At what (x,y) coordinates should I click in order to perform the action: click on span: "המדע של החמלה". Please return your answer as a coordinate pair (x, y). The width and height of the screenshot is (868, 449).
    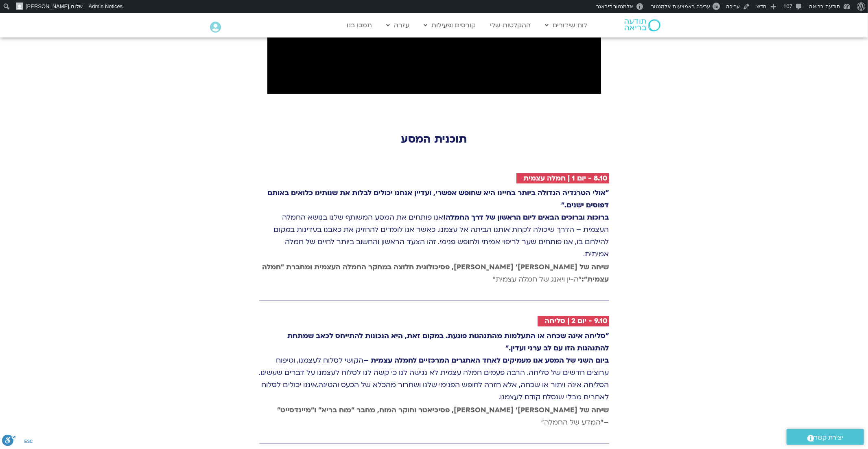
    Looking at the image, I should click on (443, 416).